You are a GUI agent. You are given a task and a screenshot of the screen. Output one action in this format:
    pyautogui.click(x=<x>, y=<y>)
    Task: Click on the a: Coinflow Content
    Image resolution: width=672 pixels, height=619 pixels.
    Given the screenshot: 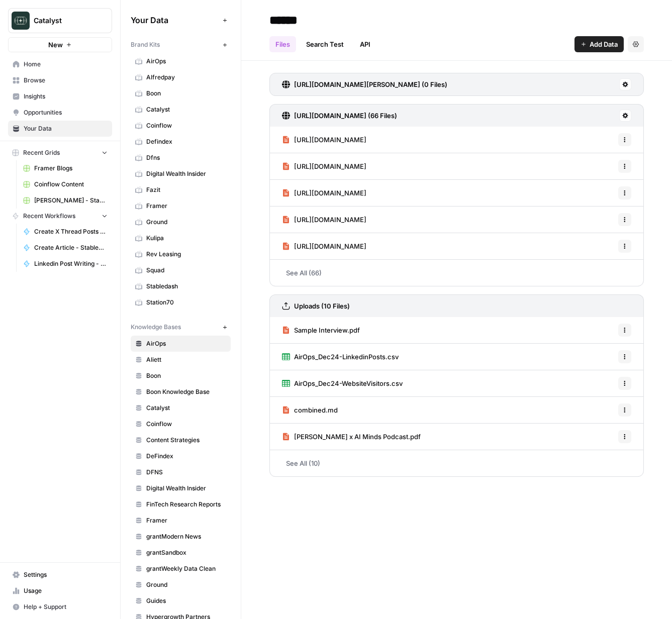 What is the action you would take?
    pyautogui.click(x=66, y=184)
    